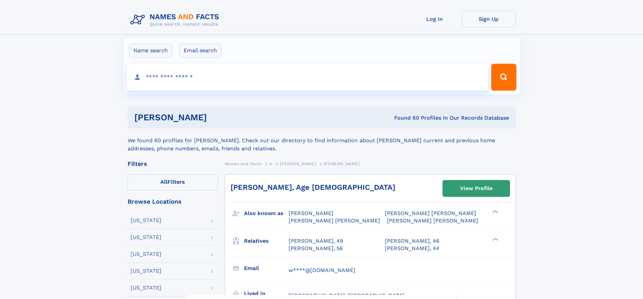  Describe the element at coordinates (173, 183) in the screenshot. I see `label: Filters` at that location.